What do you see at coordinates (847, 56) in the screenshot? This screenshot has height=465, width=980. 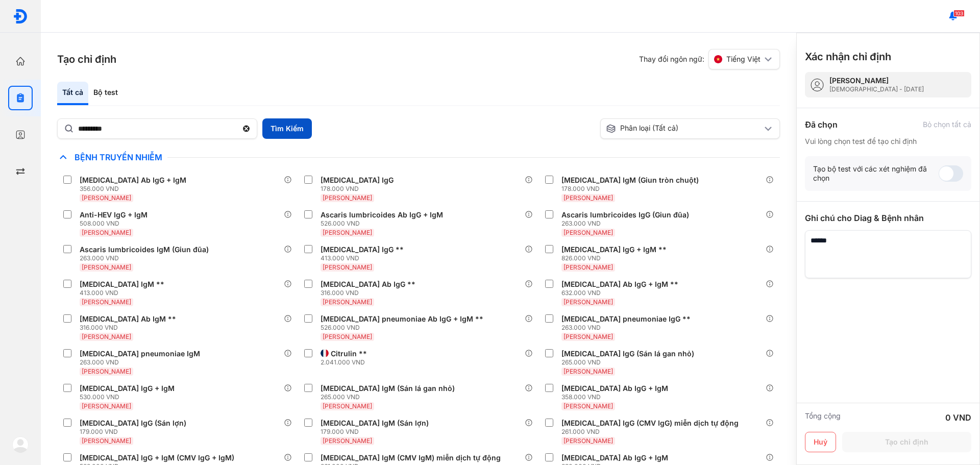 I see `h3: Xác nhận chỉ định` at bounding box center [847, 56].